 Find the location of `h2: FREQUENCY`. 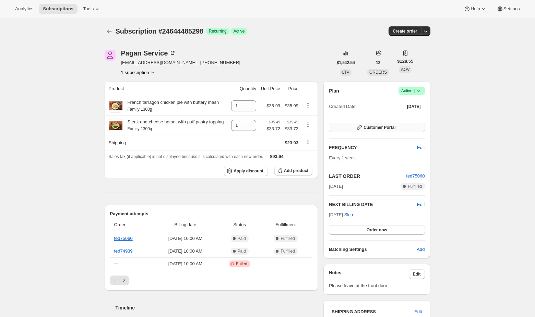

h2: FREQUENCY is located at coordinates (373, 148).